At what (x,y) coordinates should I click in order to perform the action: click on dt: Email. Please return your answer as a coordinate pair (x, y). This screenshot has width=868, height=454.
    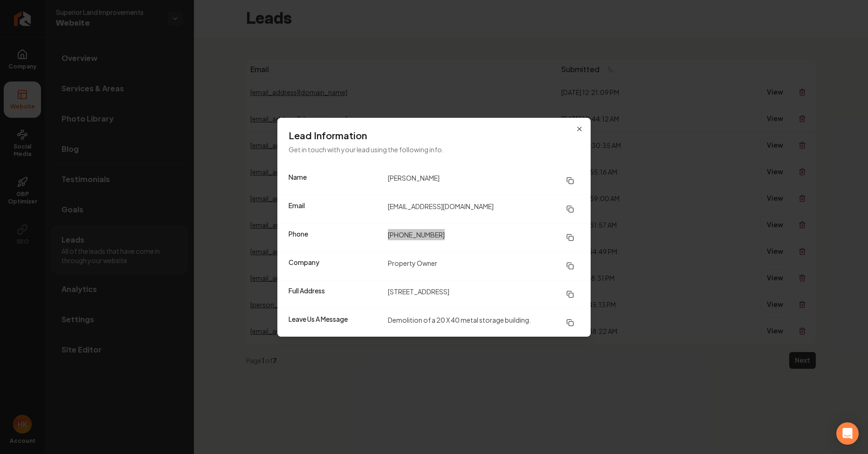
    Looking at the image, I should click on (334, 209).